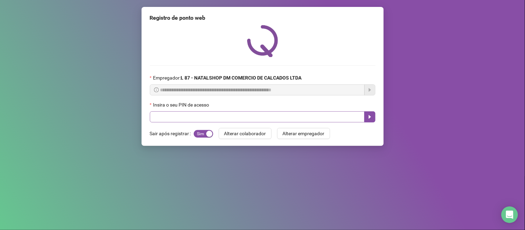 The height and width of the screenshot is (230, 525). I want to click on span: caret-right, so click(370, 117).